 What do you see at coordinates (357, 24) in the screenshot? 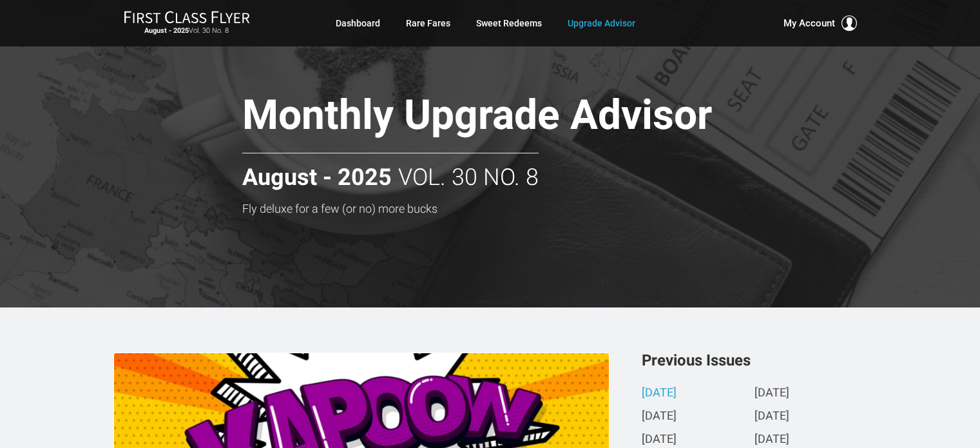
I see `a: Dashboard` at bounding box center [357, 24].